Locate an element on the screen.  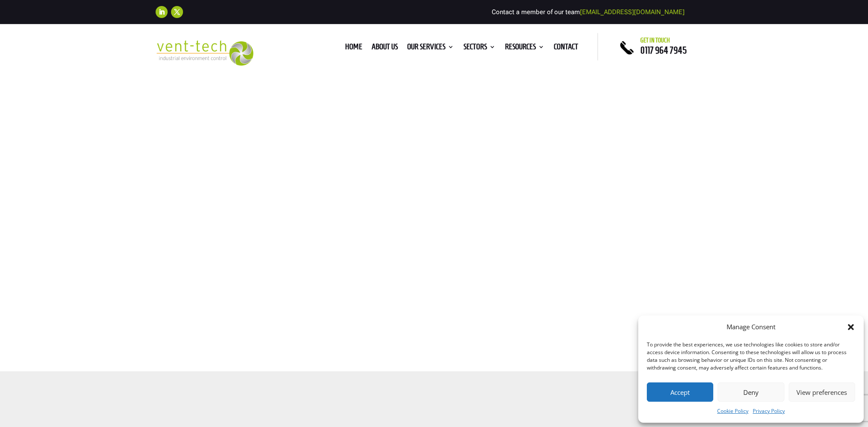
a: Follow on LinkedIn is located at coordinates (162, 12).